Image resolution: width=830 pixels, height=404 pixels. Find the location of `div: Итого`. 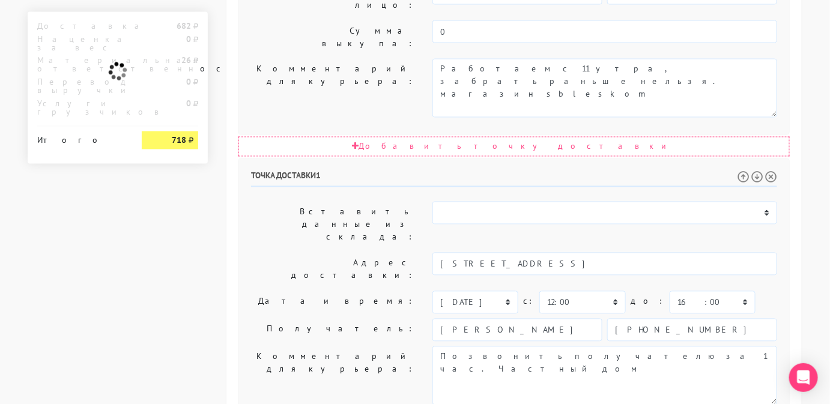

div: Итого is located at coordinates (80, 138).